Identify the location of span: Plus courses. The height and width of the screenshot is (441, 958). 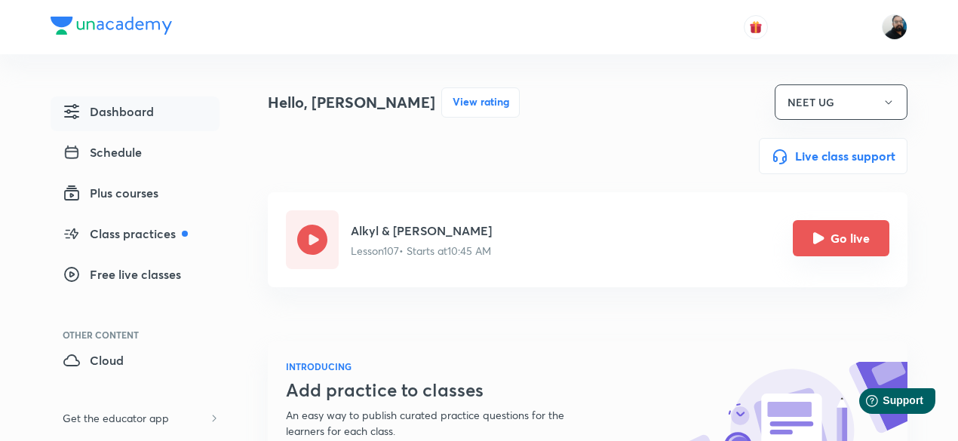
(110, 193).